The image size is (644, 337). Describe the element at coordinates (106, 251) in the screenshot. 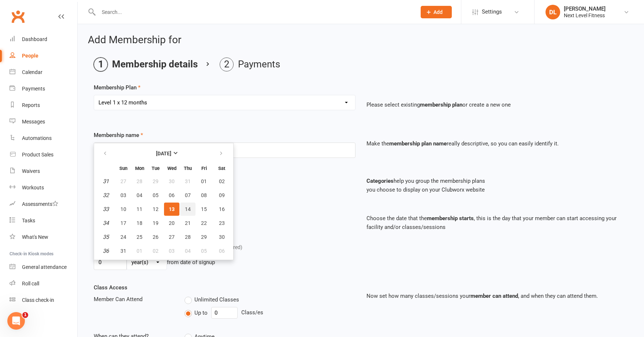

I see `em: 36` at that location.